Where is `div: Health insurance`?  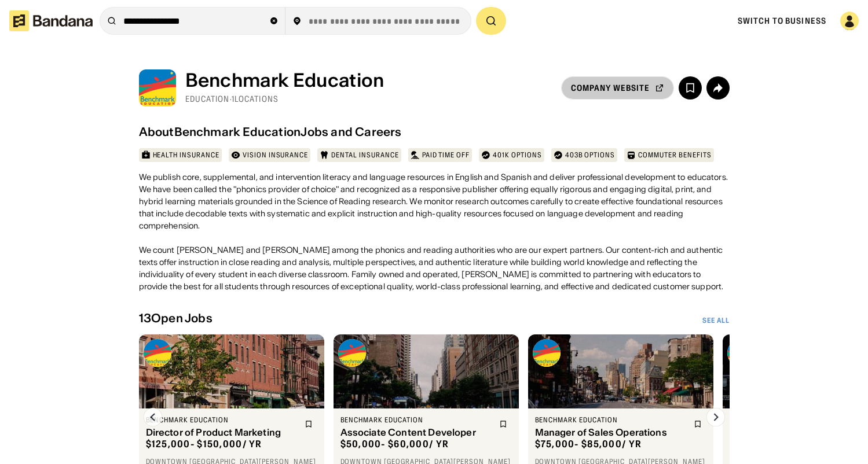 div: Health insurance is located at coordinates (186, 155).